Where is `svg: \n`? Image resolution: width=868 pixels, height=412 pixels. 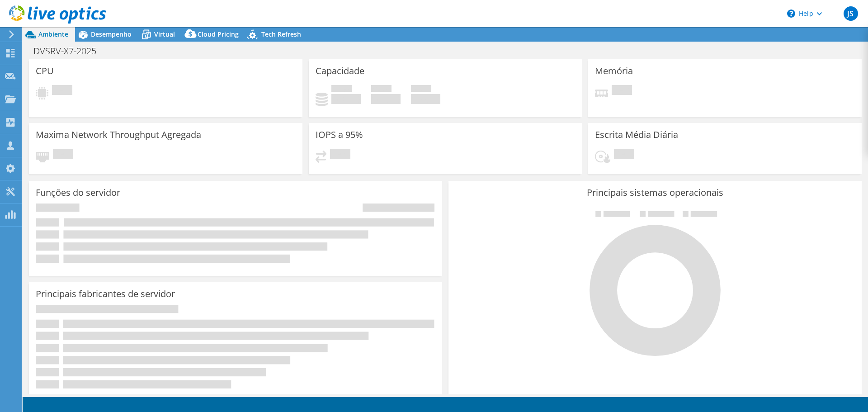 svg: \n is located at coordinates (791, 14).